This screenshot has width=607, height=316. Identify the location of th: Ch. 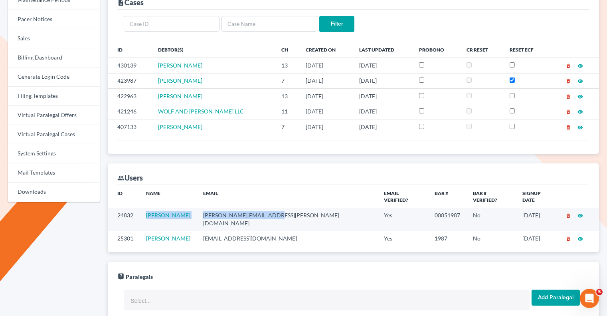
(287, 49).